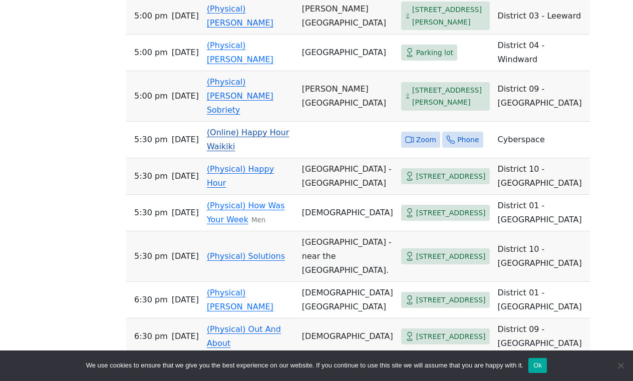 The height and width of the screenshot is (381, 633). Describe the element at coordinates (246, 256) in the screenshot. I see `a: (Physical) Solutions` at that location.